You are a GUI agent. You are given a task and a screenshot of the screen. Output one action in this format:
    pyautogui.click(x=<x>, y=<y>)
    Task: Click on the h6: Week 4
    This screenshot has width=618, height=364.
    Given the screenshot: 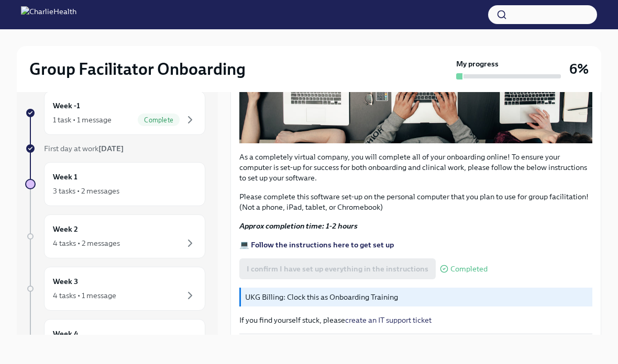 What is the action you would take?
    pyautogui.click(x=66, y=334)
    